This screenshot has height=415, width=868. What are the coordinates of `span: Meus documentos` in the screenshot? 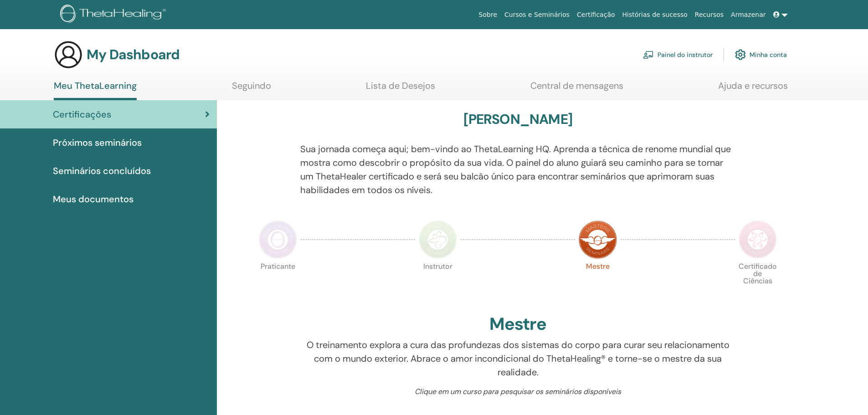 It's located at (93, 199).